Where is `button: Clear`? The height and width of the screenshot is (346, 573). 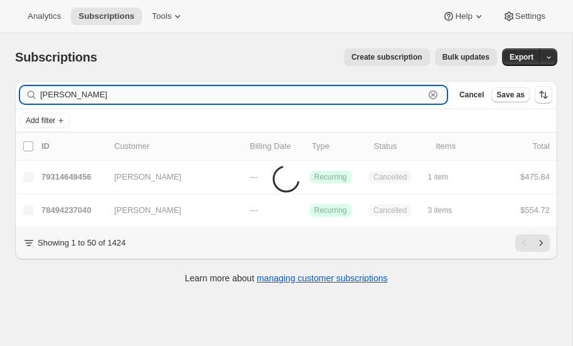 button: Clear is located at coordinates (433, 95).